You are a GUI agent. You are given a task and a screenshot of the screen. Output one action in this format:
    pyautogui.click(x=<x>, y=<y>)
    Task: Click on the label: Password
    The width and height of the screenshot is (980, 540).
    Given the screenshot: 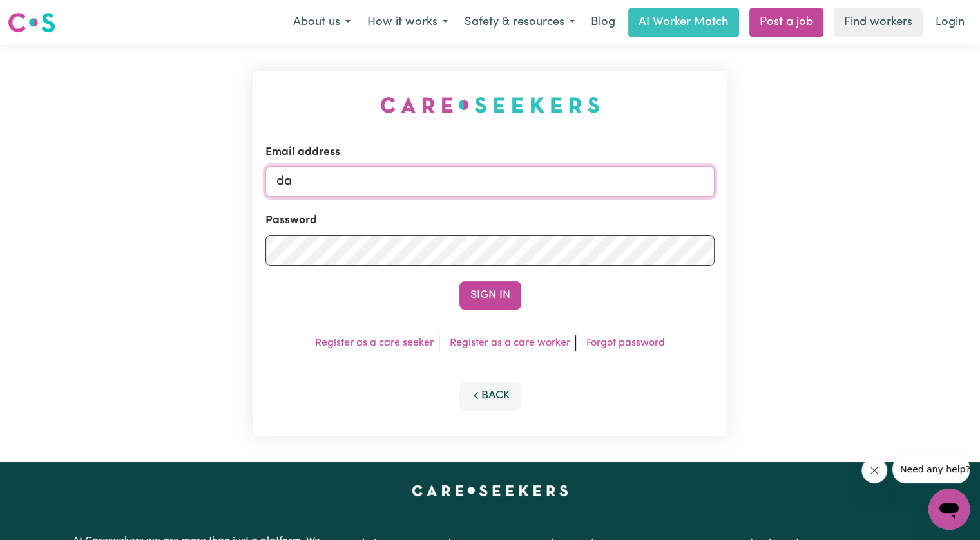 What is the action you would take?
    pyautogui.click(x=291, y=221)
    